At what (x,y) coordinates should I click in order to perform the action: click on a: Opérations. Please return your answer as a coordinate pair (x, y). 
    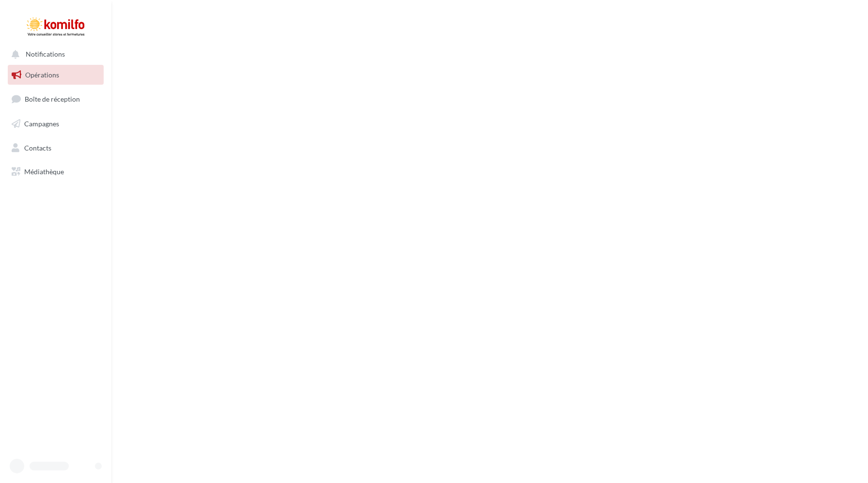
    Looking at the image, I should click on (56, 75).